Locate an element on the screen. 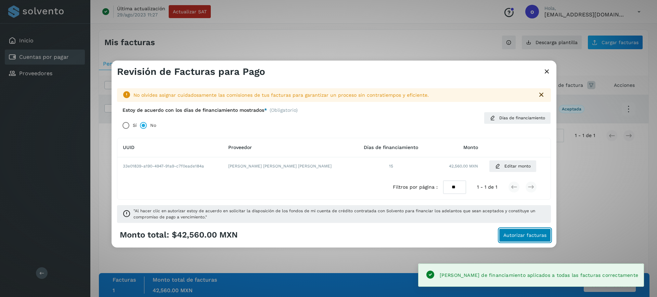 Image resolution: width=657 pixels, height=297 pixels. button: Editar monto is located at coordinates (512, 166).